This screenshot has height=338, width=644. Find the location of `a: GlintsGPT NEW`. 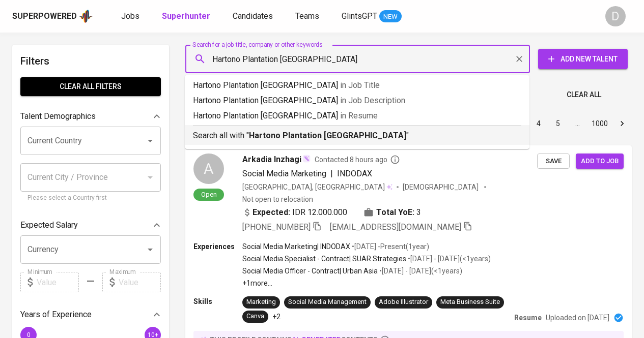

a: GlintsGPT NEW is located at coordinates (372, 16).